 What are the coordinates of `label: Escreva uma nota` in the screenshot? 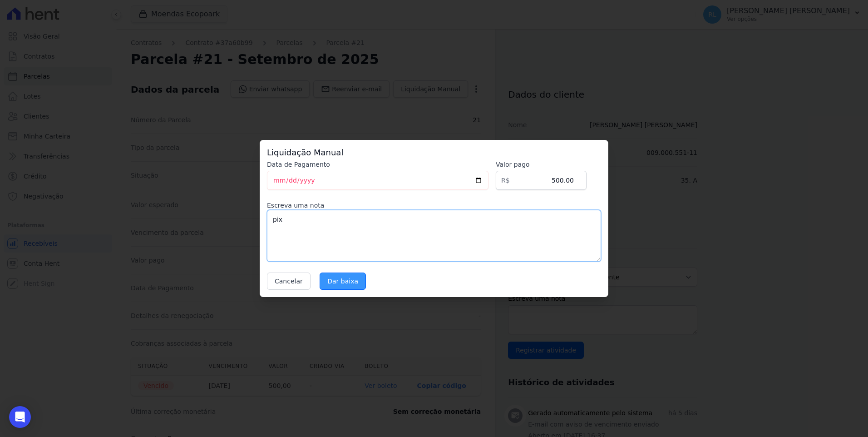 It's located at (434, 205).